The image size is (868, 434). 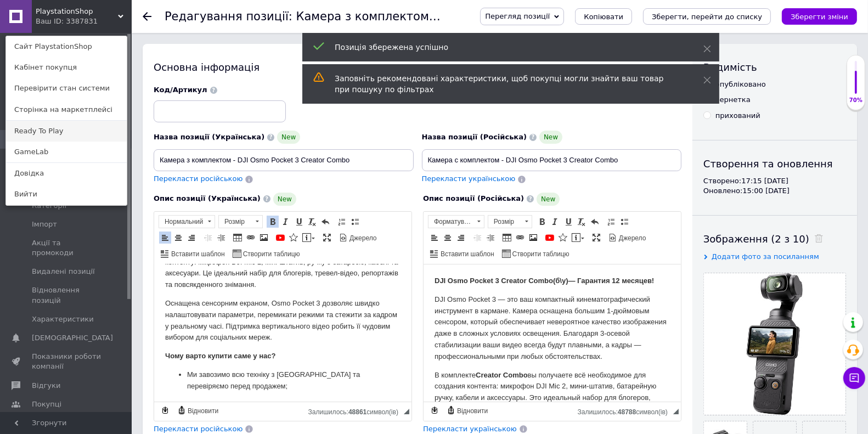 I want to click on a: Таблиця, so click(x=507, y=238).